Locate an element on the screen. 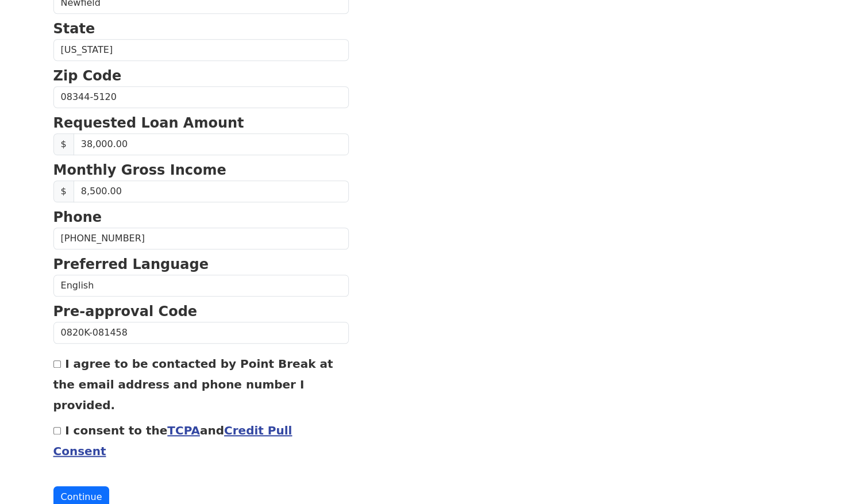 This screenshot has height=504, width=851. input: Zip Code is located at coordinates (201, 97).